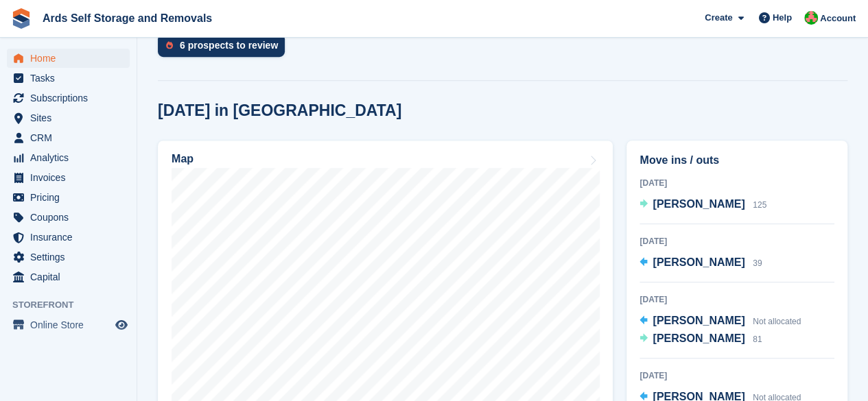 The height and width of the screenshot is (401, 868). What do you see at coordinates (74, 306) in the screenshot?
I see `span: Storefront` at bounding box center [74, 306].